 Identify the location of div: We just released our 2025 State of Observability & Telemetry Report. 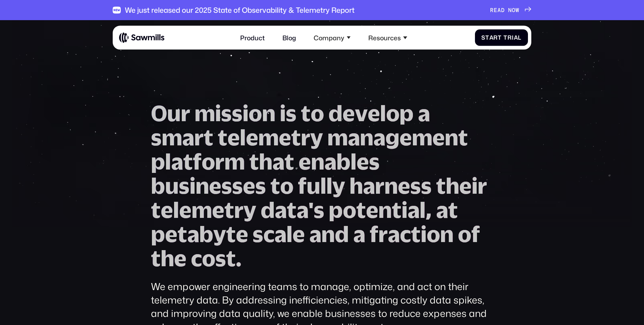
(239, 10).